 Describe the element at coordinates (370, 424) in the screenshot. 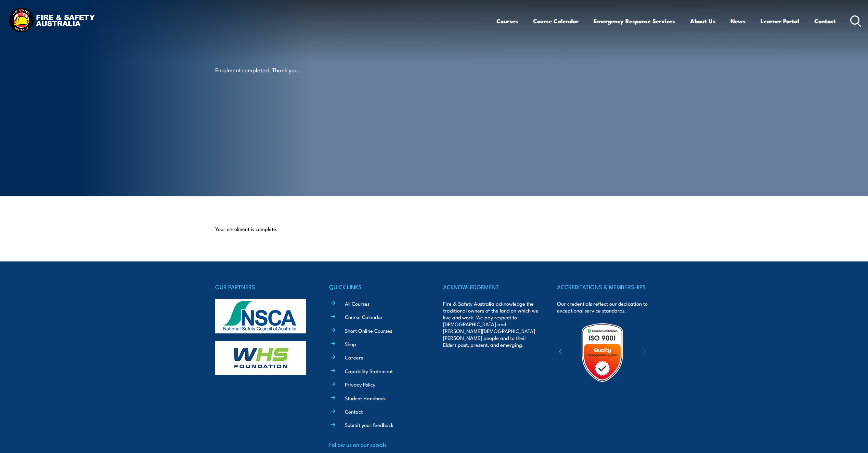

I see `a: Submit your feedback` at that location.